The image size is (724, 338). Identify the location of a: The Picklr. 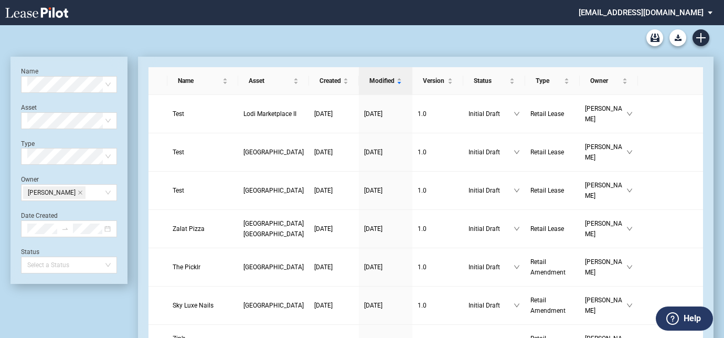
(202, 267).